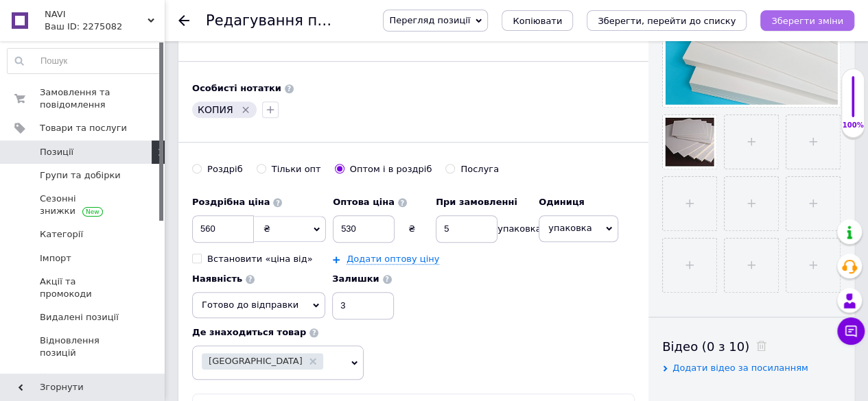 This screenshot has width=868, height=401. I want to click on b: Особисті нотатки, so click(236, 88).